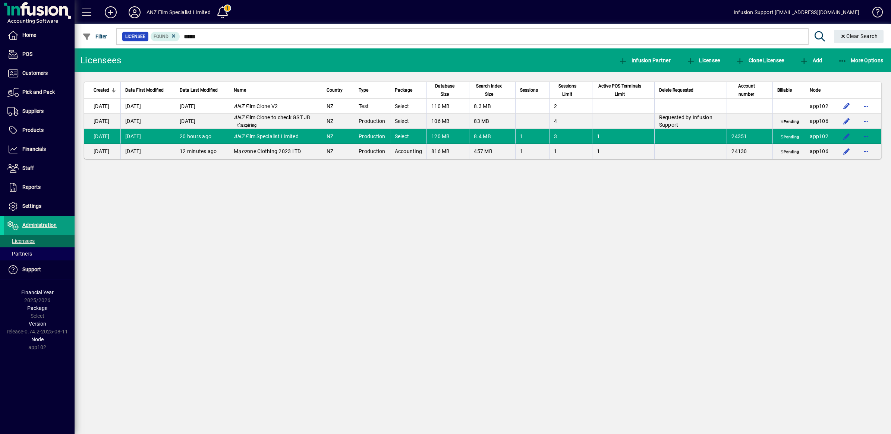 This screenshot has width=891, height=434. What do you see at coordinates (39, 54) in the screenshot?
I see `a: POS` at bounding box center [39, 54].